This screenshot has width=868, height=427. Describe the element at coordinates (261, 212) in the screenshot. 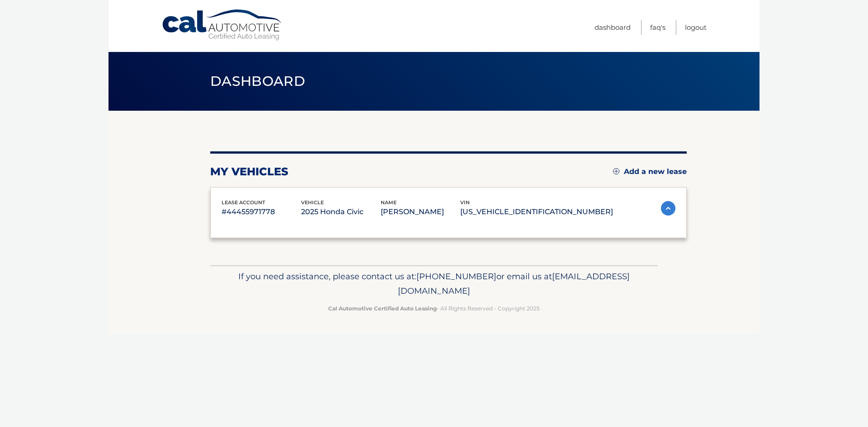

I see `p: #44455971778` at that location.